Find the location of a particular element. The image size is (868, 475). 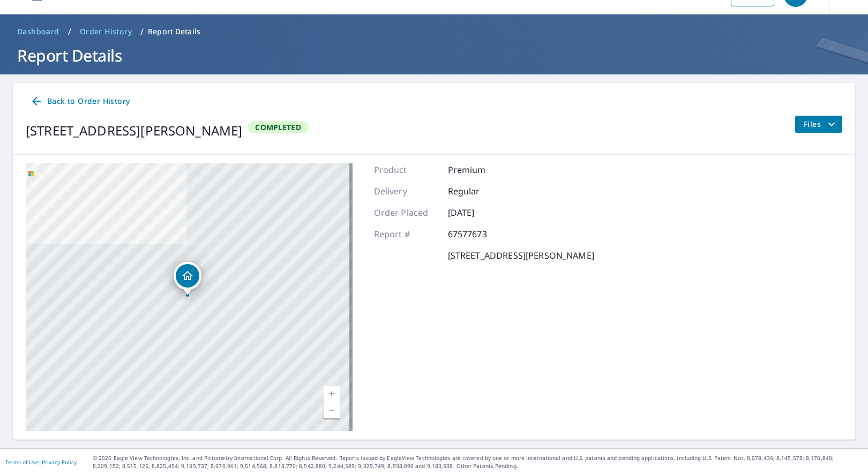

span: Back to Order History is located at coordinates (80, 101).